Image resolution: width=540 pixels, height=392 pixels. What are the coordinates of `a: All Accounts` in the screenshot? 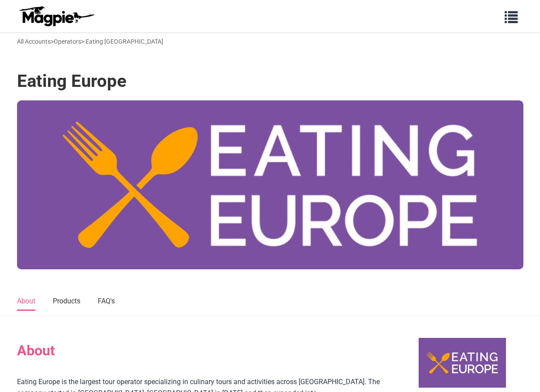 It's located at (34, 41).